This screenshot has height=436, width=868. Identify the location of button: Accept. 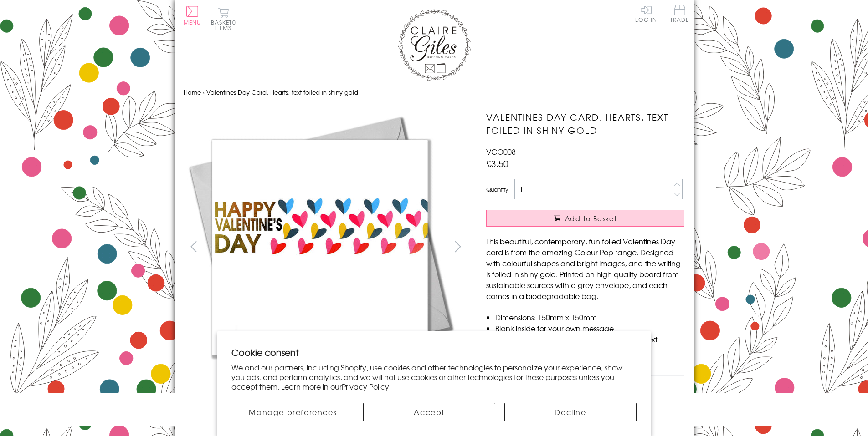
(430, 412).